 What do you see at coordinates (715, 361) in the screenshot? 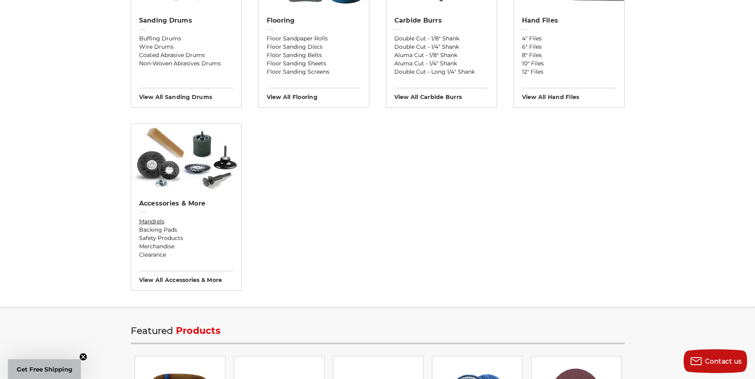
I see `button: Contact us` at bounding box center [715, 361].